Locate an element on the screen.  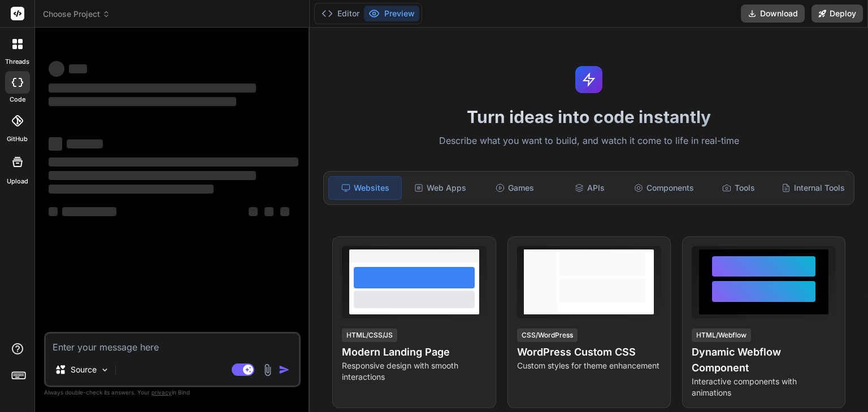
h4: Dynamic Webflow Component is located at coordinates (763, 360).